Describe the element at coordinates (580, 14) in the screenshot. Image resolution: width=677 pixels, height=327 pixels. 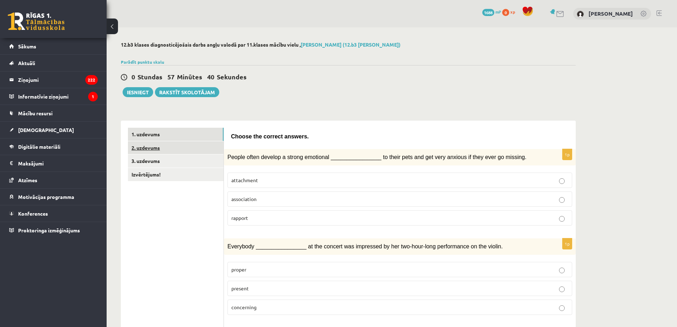
I see `img: Ričards Zolmanis` at that location.